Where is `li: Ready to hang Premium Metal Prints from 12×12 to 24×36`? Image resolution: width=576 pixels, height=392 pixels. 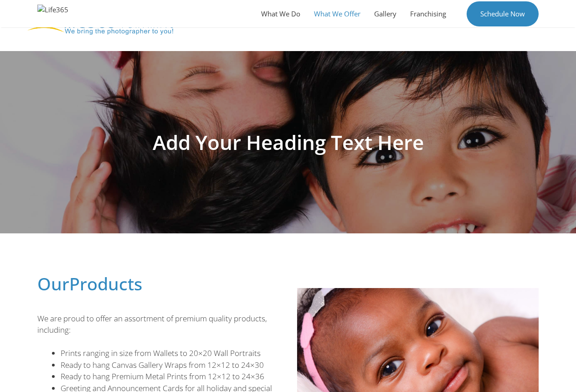
li: Ready to hang Premium Metal Prints from 12×12 to 24×36 is located at coordinates (169, 376).